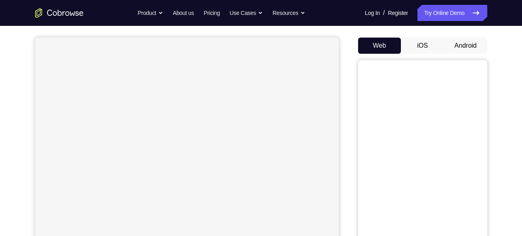 The height and width of the screenshot is (236, 522). I want to click on a: Register, so click(397, 13).